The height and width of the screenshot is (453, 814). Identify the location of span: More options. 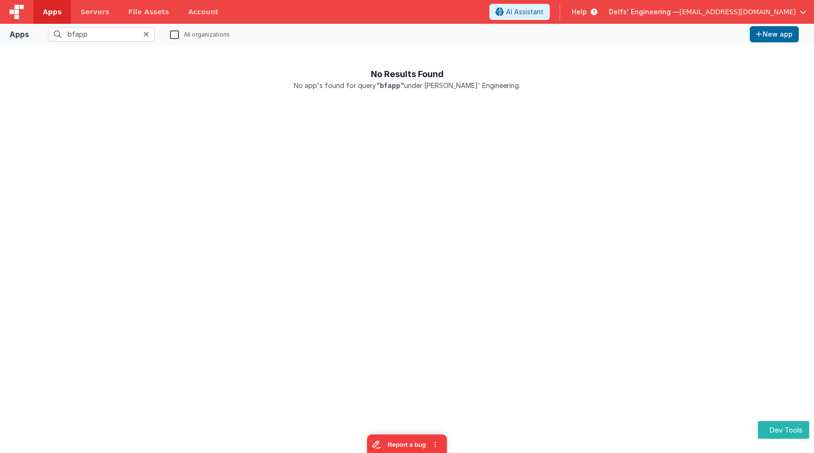
(68, 10).